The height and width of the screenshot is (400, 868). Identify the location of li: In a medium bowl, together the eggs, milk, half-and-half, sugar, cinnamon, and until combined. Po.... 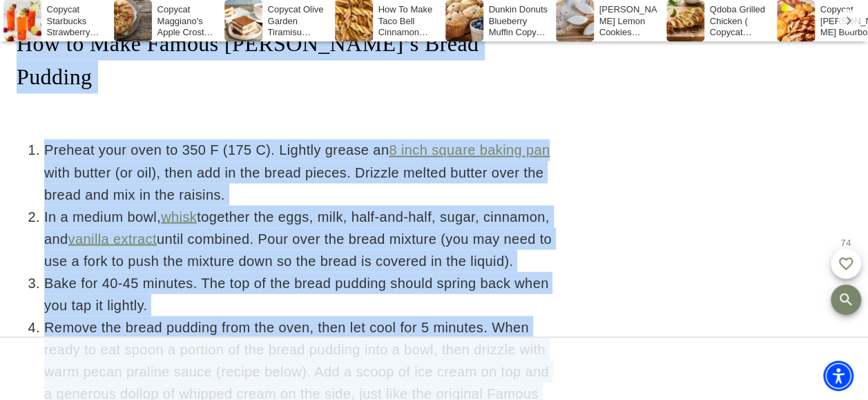
(299, 238).